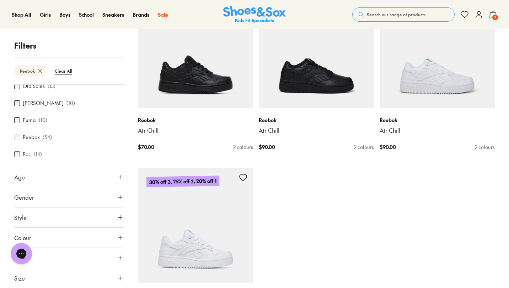 The width and height of the screenshot is (509, 288). What do you see at coordinates (254, 15) in the screenshot?
I see `a: Shoes & Sox` at bounding box center [254, 15].